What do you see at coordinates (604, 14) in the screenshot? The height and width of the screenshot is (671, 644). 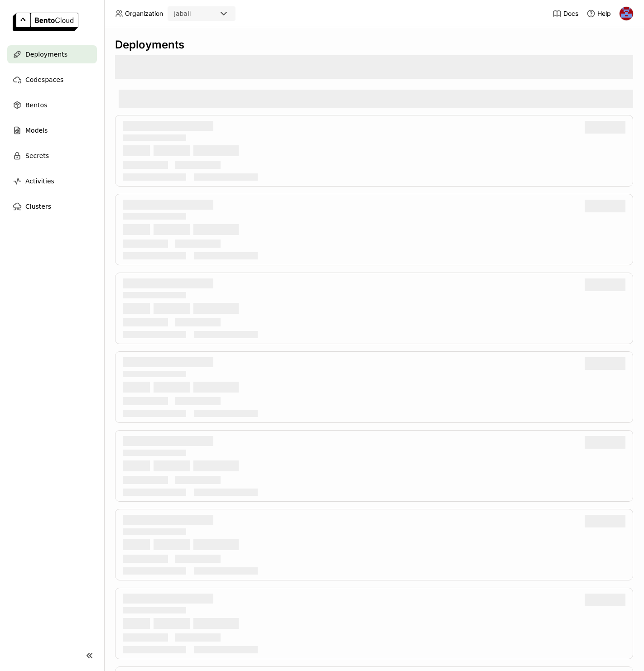 I see `span: Help` at bounding box center [604, 14].